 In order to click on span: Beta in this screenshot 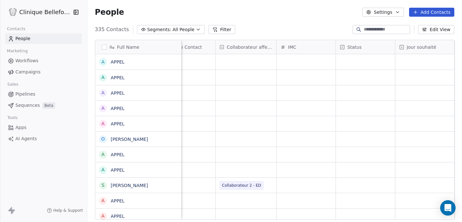, I will do `click(49, 106)`.